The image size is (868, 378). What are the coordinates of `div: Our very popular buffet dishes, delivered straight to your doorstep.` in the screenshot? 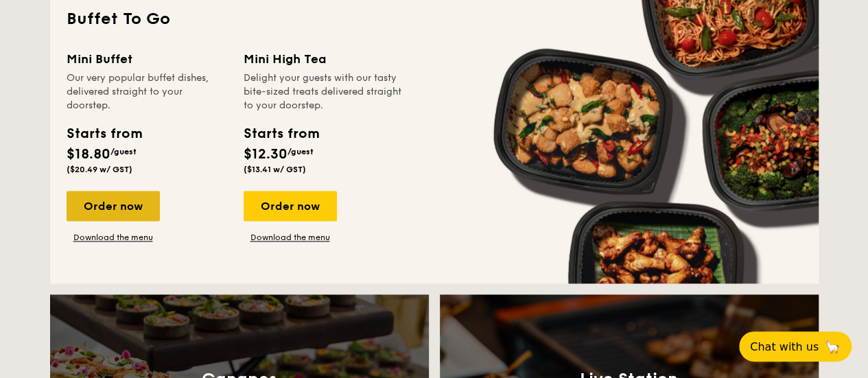 It's located at (147, 92).